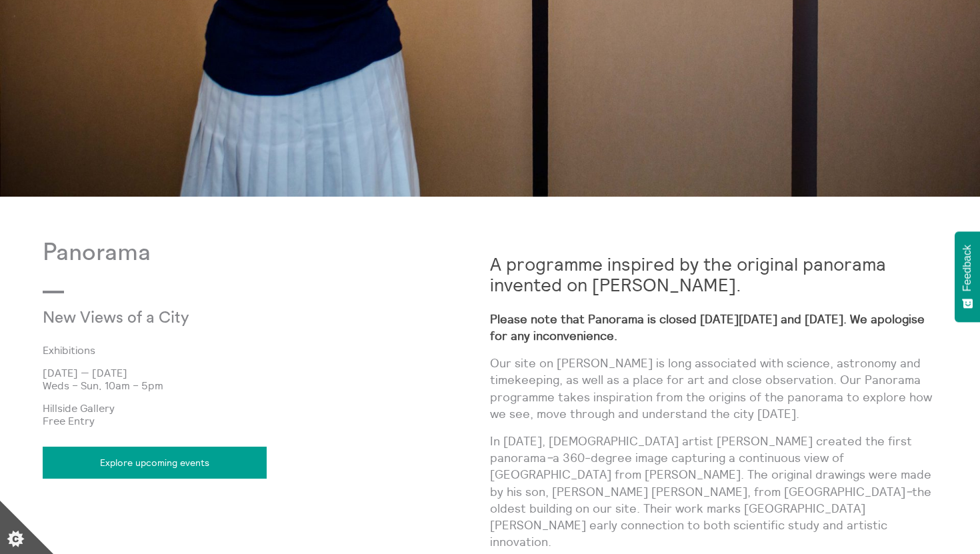 Image resolution: width=980 pixels, height=554 pixels. What do you see at coordinates (968, 277) in the screenshot?
I see `button: Feedback - Show survey` at bounding box center [968, 277].